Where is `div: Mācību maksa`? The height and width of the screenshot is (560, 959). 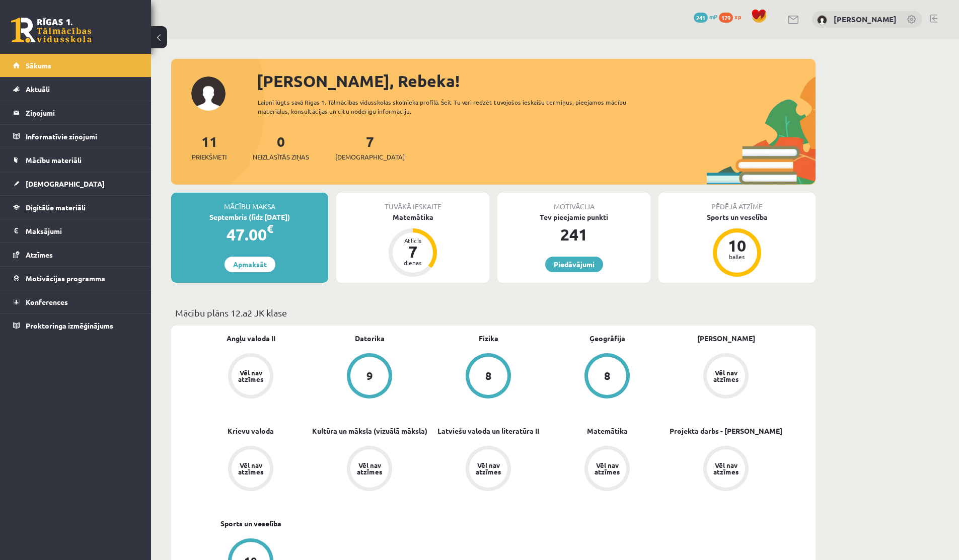 div: Mācību maksa is located at coordinates (249, 203).